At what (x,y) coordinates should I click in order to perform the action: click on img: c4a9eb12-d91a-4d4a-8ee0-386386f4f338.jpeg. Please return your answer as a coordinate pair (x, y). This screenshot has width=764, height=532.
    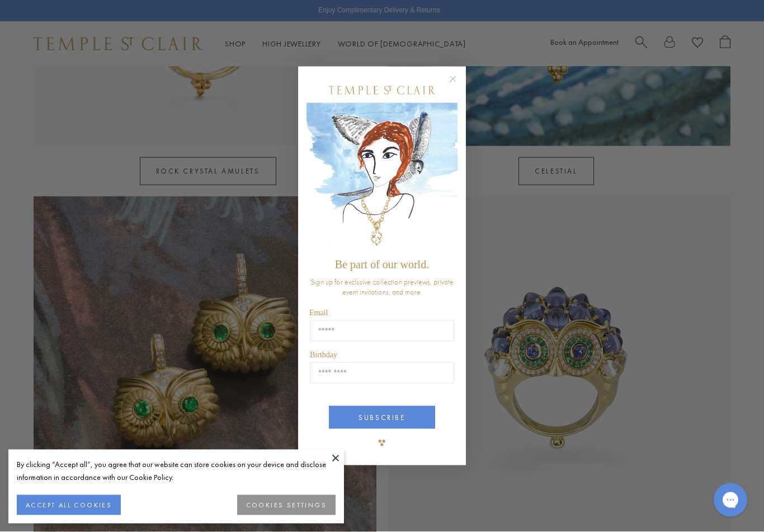
    Looking at the image, I should click on (382, 178).